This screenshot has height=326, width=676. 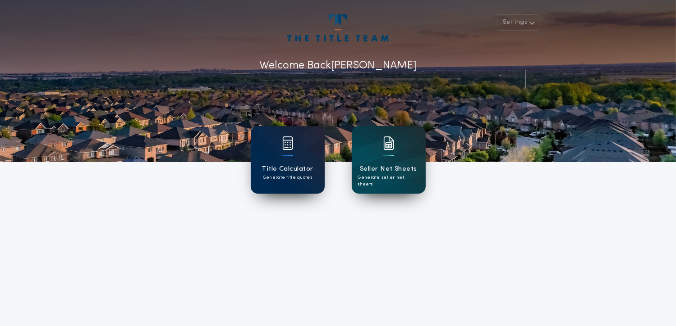 What do you see at coordinates (389, 160) in the screenshot?
I see `a: card iconSeller Net SheetsGenerate seller net sheets` at bounding box center [389, 160].